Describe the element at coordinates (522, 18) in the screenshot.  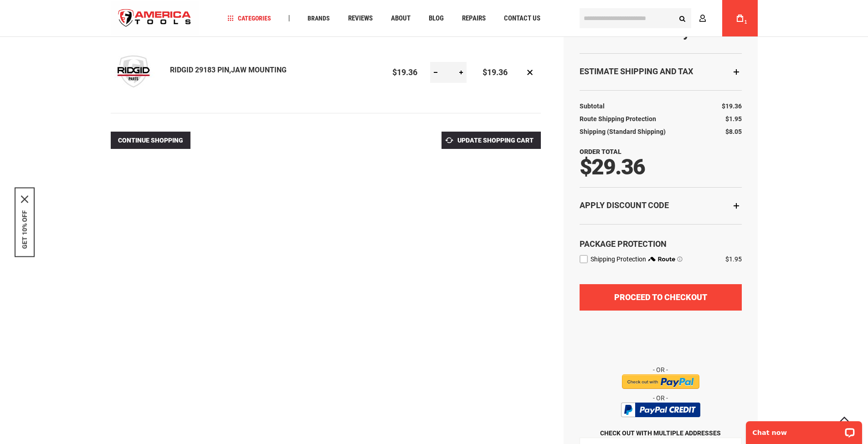
I see `span: Contact Us` at that location.